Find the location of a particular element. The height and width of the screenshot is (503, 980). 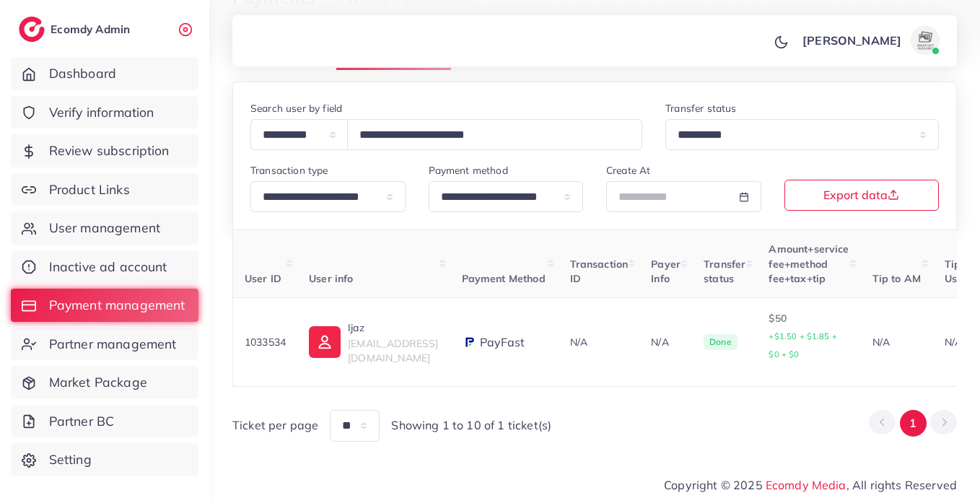

p: 1033534 is located at coordinates (265, 342).